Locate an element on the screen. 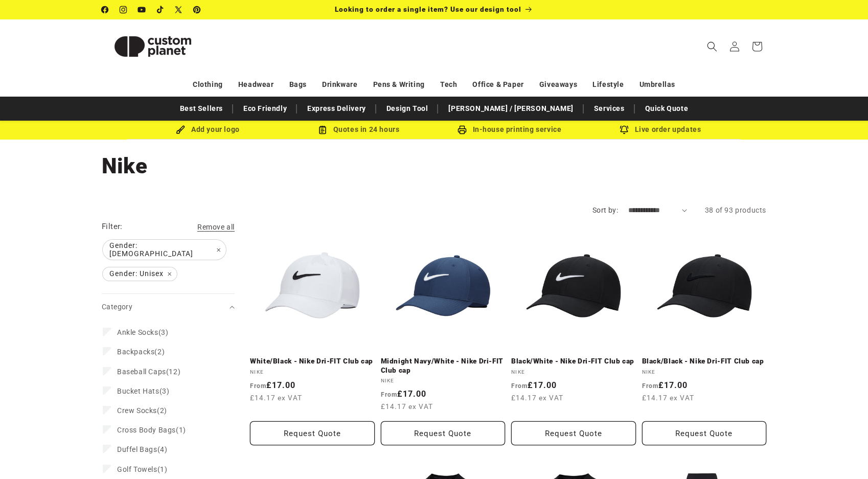  span: Category is located at coordinates (117, 307).